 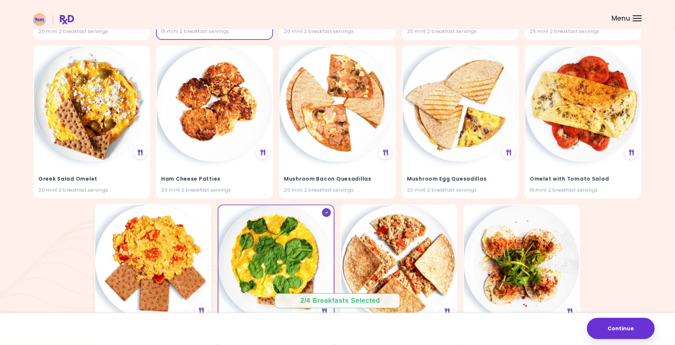 I want to click on h4: Omelet with Tomato Salad, so click(x=583, y=179).